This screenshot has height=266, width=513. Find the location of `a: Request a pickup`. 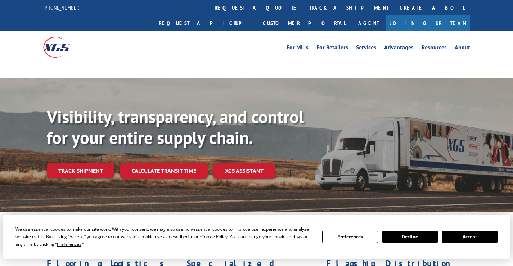

a: Request a pickup is located at coordinates (205, 23).